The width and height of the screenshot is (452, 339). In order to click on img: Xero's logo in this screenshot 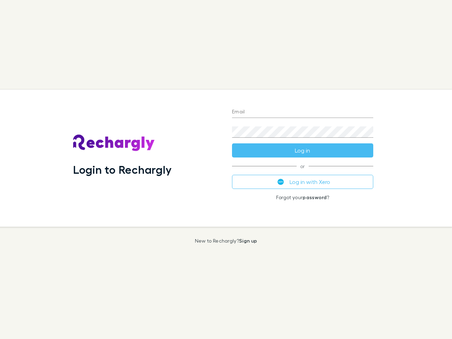, I will do `click(281, 182)`.